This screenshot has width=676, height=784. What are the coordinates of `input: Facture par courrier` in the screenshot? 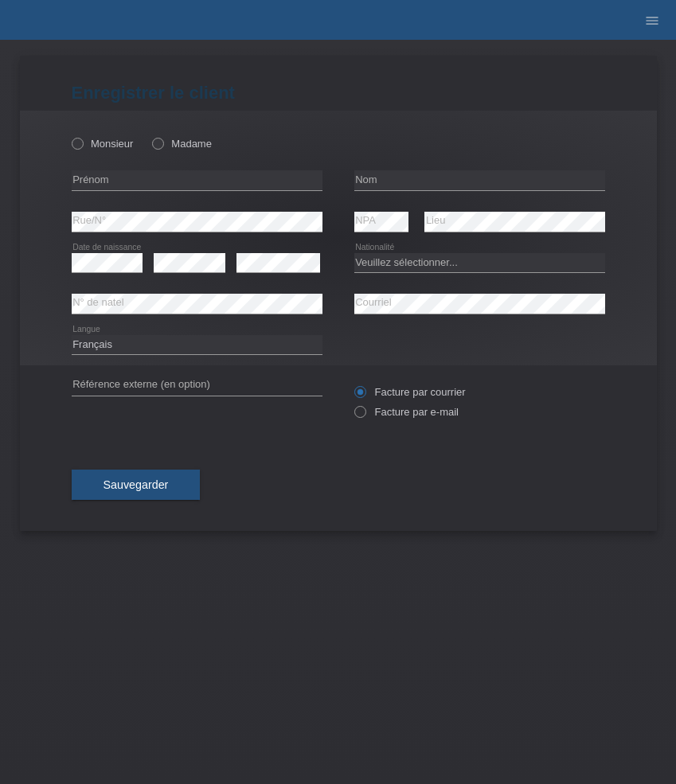 It's located at (359, 395).